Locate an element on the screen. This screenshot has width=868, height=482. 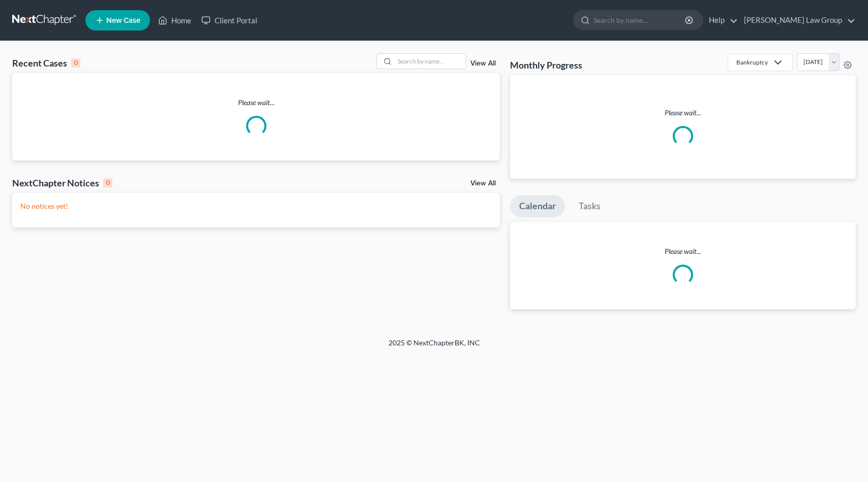
p: No notices yet! is located at coordinates (256, 206).